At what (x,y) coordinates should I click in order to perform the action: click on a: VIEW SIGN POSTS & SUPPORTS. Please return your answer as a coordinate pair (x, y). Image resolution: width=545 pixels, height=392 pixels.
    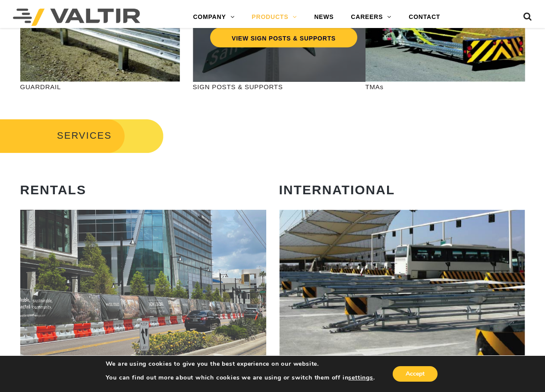
    Looking at the image, I should click on (283, 37).